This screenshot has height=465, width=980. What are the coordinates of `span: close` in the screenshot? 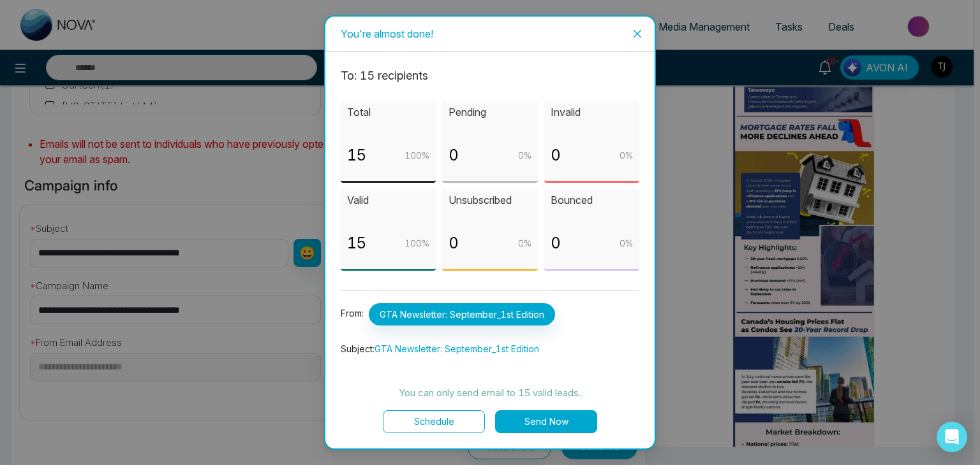 It's located at (637, 33).